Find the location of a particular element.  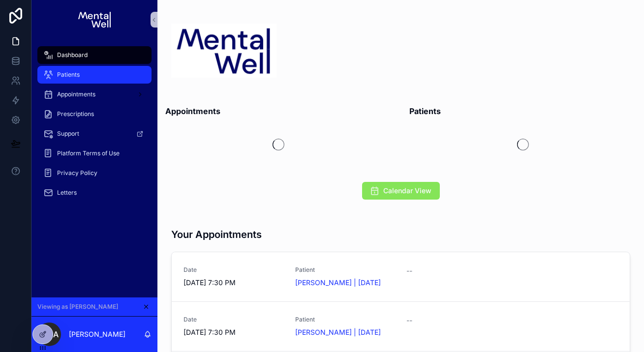

a: Dashboard is located at coordinates (94, 55).